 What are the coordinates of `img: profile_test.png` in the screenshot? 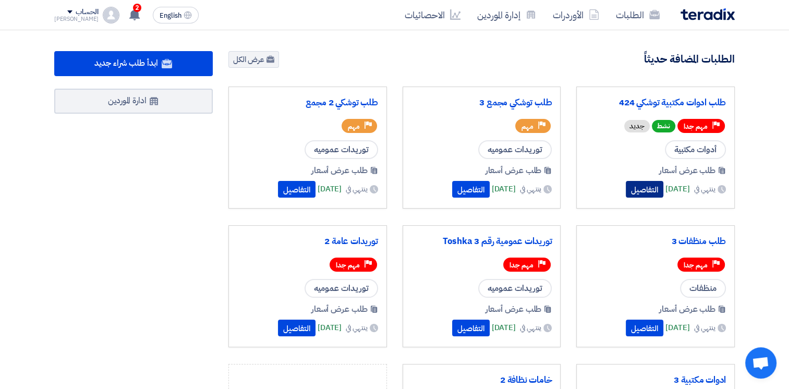 It's located at (111, 15).